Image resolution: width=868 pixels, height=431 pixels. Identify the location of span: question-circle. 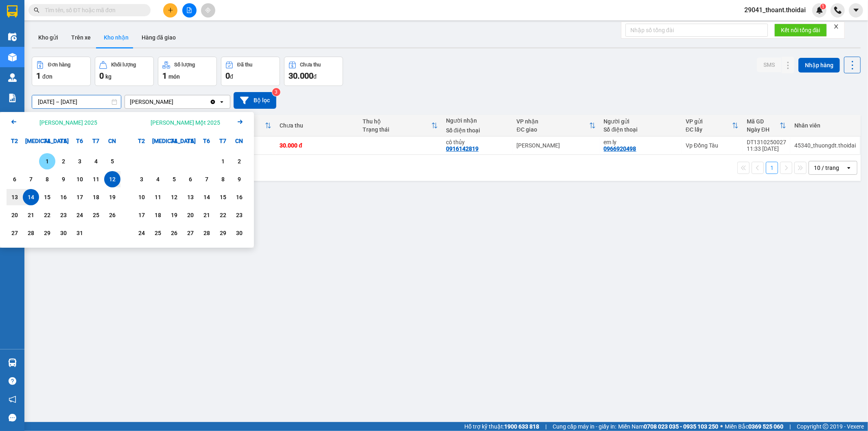
(12, 381).